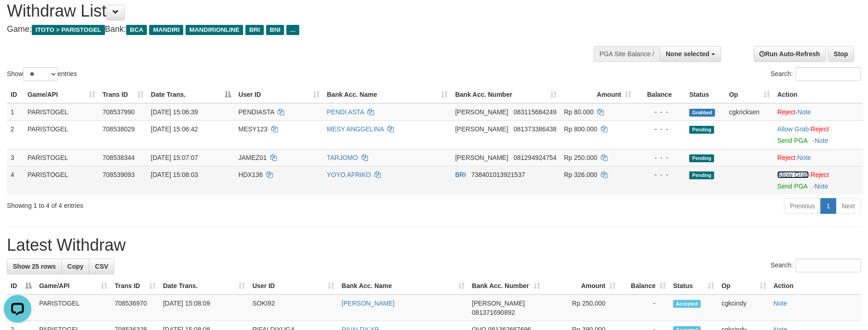 The height and width of the screenshot is (330, 868). Describe the element at coordinates (119, 112) in the screenshot. I see `span: 708537990` at that location.